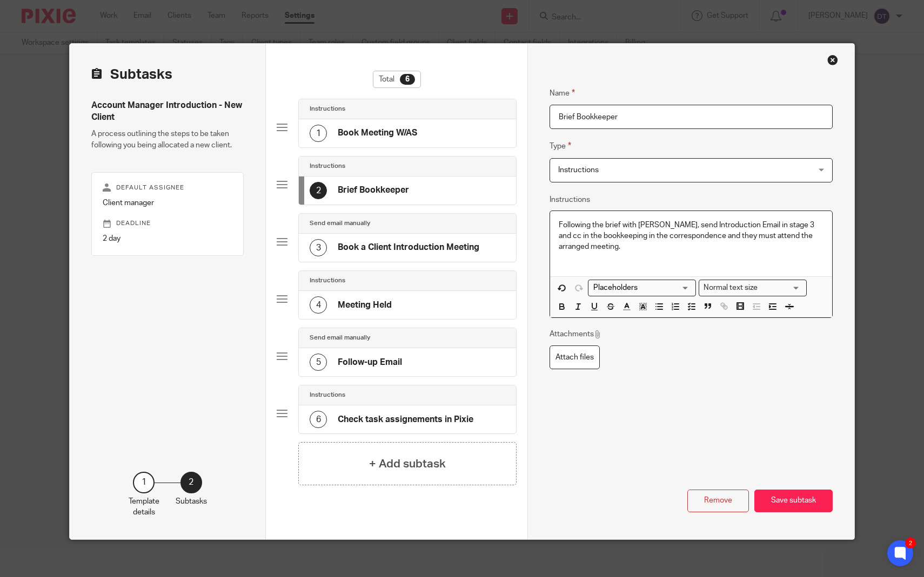 The image size is (924, 577). What do you see at coordinates (377, 133) in the screenshot?
I see `h4: Book Meeting W/AS` at bounding box center [377, 133].